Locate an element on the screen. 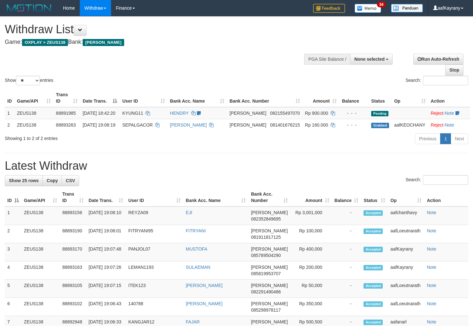 This screenshot has width=473, height=326. img: Button%20Memo.svg is located at coordinates (368, 8).